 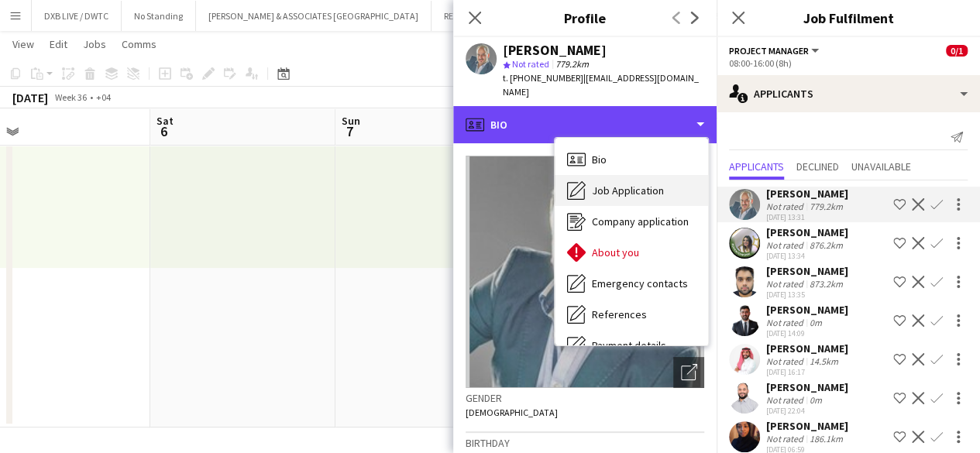 What do you see at coordinates (350, 131) in the screenshot?
I see `span: 7` at bounding box center [350, 131].